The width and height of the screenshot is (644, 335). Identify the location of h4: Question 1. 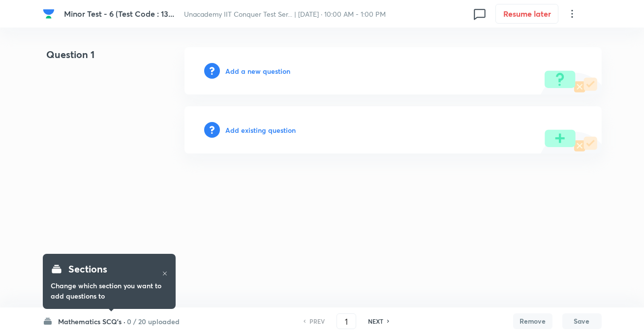
(98, 58).